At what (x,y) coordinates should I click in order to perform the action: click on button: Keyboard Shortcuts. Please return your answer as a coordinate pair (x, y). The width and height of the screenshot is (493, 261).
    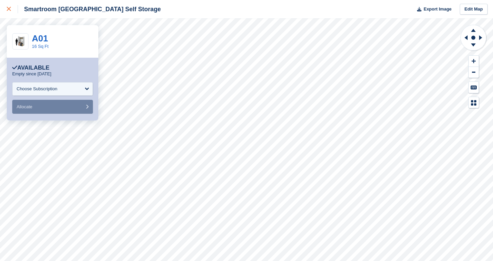
    Looking at the image, I should click on (474, 87).